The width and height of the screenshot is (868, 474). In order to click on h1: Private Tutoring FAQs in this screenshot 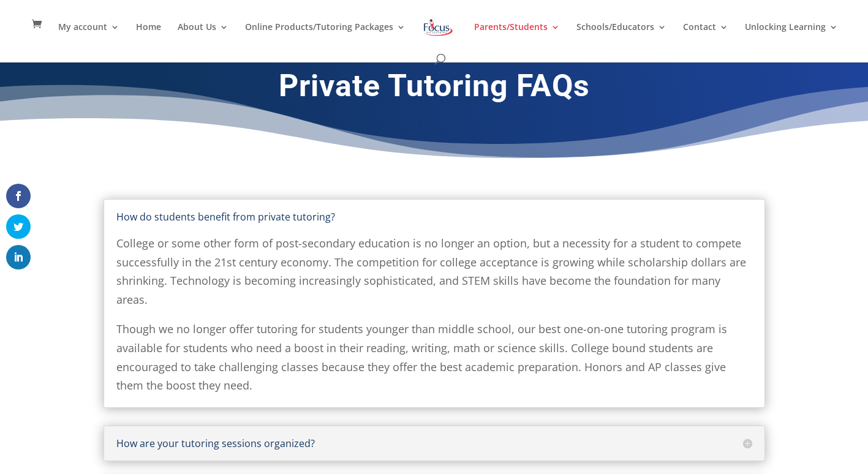, I will do `click(434, 89)`.